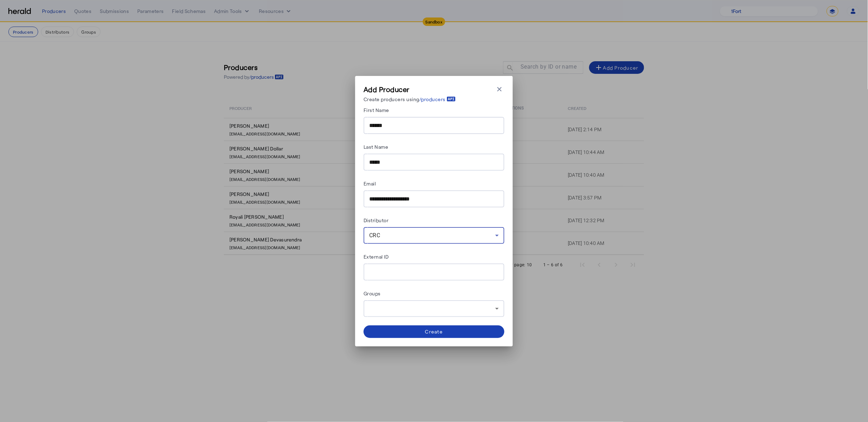 The width and height of the screenshot is (868, 422). I want to click on span: CRC, so click(375, 235).